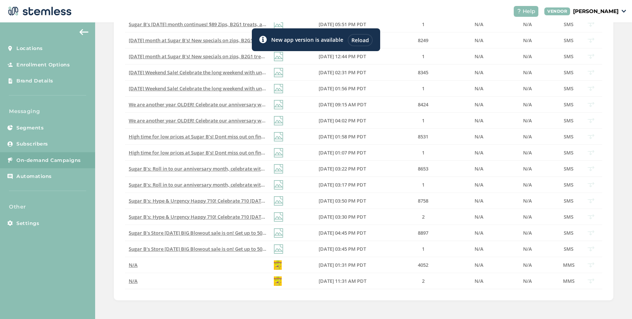 This screenshot has height=319, width=632. What do you see at coordinates (350, 72) in the screenshot?
I see `label: 08/29/2025 02:31 PM PDT` at bounding box center [350, 72].